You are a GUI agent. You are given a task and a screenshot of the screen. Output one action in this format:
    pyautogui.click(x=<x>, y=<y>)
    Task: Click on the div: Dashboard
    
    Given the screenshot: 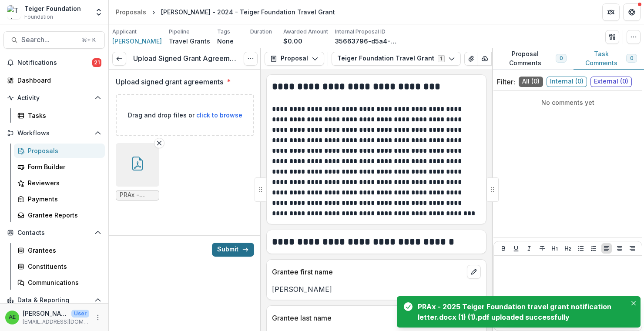 What is the action you would take?
    pyautogui.click(x=58, y=80)
    